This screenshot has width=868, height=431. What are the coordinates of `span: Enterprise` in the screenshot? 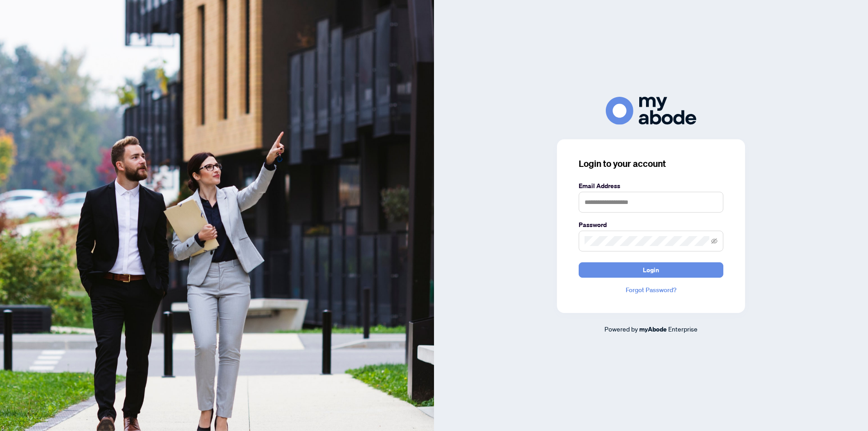 It's located at (683, 328).